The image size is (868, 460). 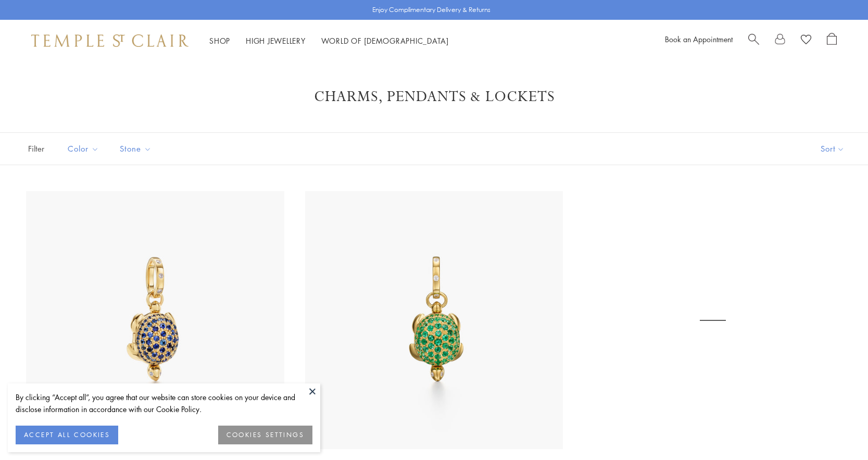 What do you see at coordinates (137, 149) in the screenshot?
I see `span: Stone` at bounding box center [137, 149].